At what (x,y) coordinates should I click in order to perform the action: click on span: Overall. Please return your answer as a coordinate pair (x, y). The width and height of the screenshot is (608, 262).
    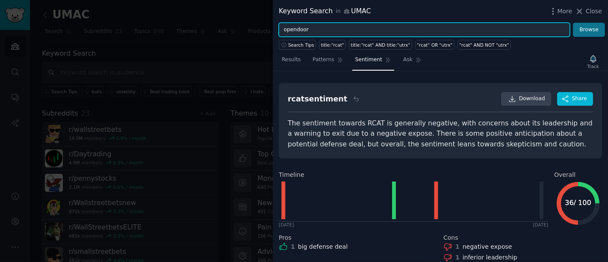
    Looking at the image, I should click on (565, 174).